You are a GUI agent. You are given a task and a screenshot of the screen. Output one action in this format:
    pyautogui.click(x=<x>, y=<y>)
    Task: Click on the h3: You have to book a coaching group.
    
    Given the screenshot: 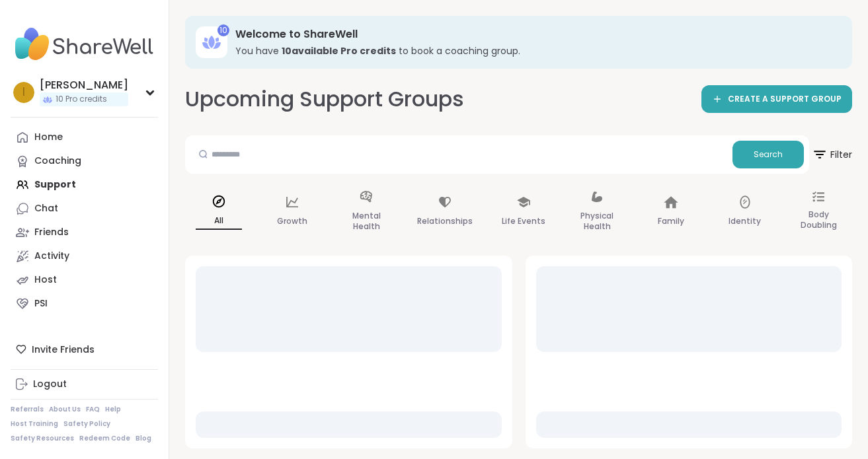 What is the action you would take?
    pyautogui.click(x=534, y=50)
    